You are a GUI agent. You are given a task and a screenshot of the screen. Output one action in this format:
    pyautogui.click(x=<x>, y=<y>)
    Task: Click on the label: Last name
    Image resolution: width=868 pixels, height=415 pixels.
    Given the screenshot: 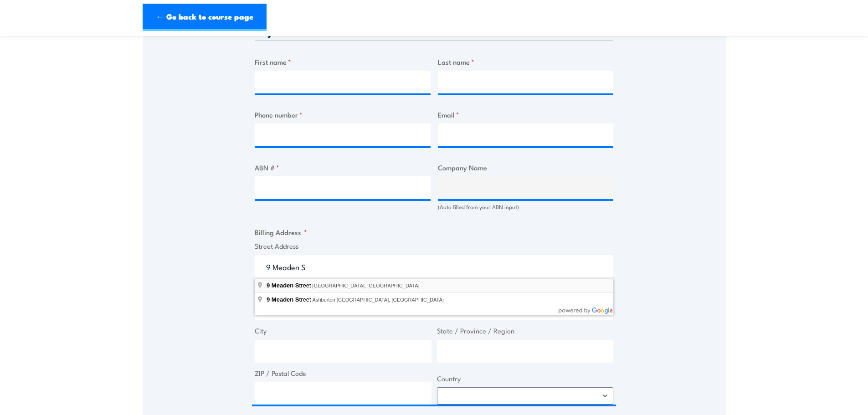 What is the action you would take?
    pyautogui.click(x=526, y=62)
    